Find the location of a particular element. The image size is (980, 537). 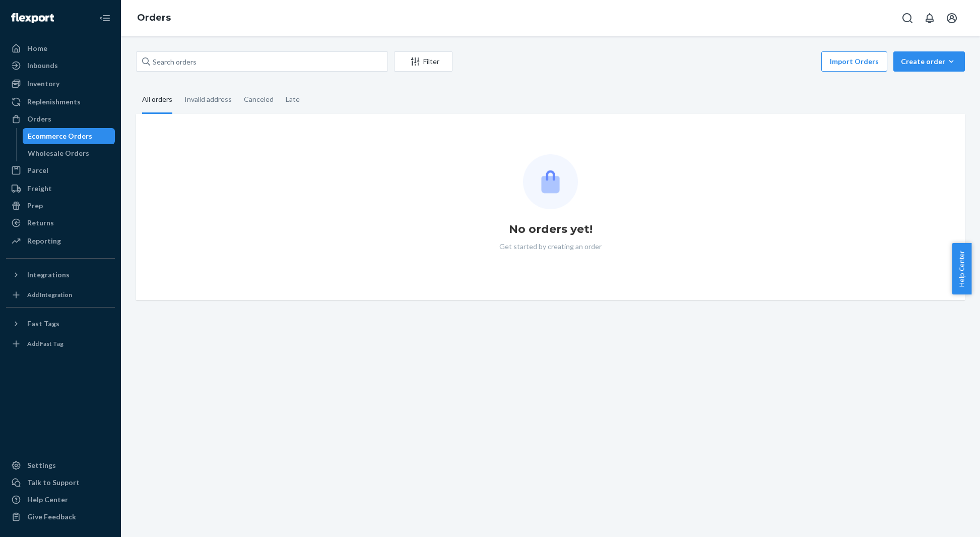

div: Late is located at coordinates (293, 99).